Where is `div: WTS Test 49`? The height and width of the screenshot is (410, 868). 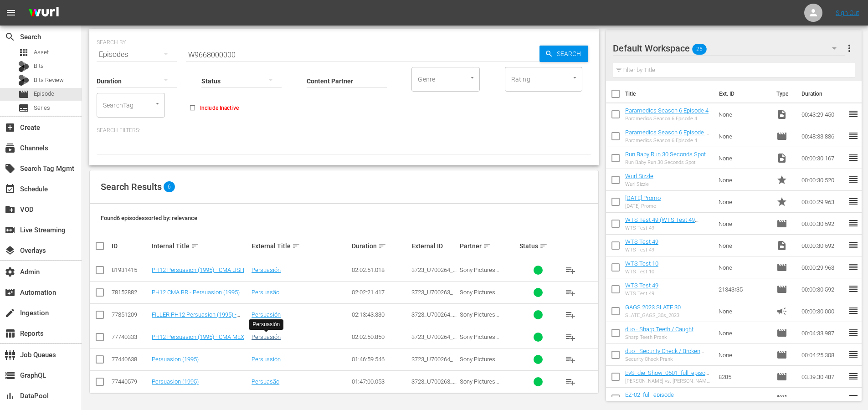 div: WTS Test 49 is located at coordinates (642, 249).